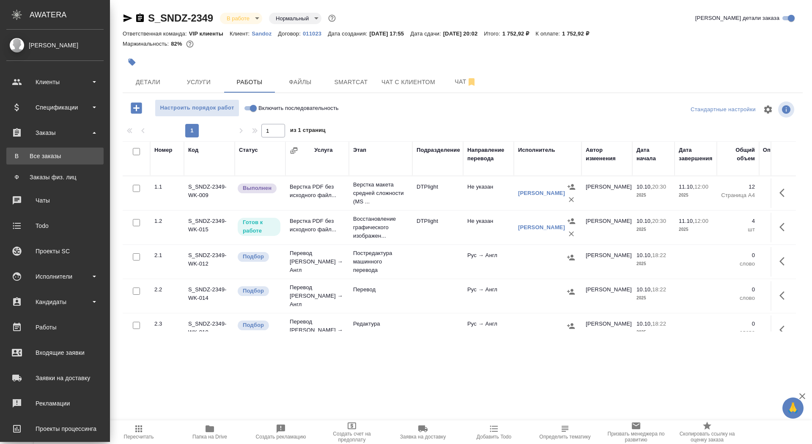 The height and width of the screenshot is (444, 812). What do you see at coordinates (579, 33) in the screenshot?
I see `p: 1 752,92 ₽` at bounding box center [579, 33].